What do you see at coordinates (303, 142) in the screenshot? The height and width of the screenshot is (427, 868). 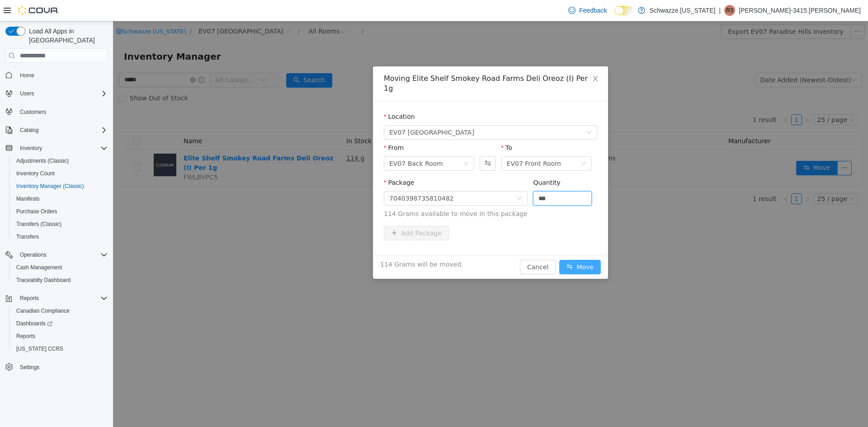 I see `div: EV07 Back Room` at bounding box center [303, 142].